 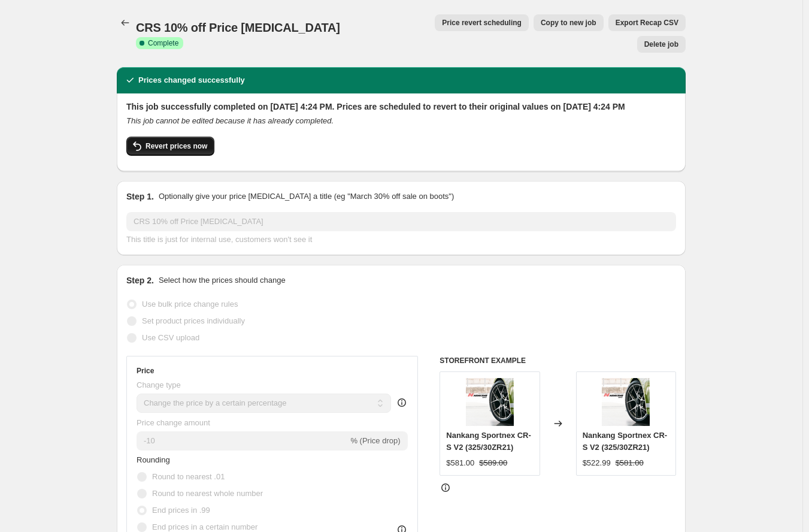 I want to click on span: Use CSV upload, so click(x=171, y=337).